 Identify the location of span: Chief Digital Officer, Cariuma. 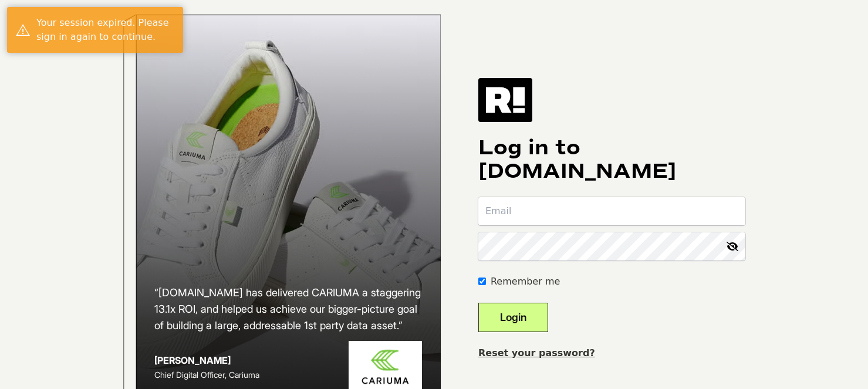
(207, 375).